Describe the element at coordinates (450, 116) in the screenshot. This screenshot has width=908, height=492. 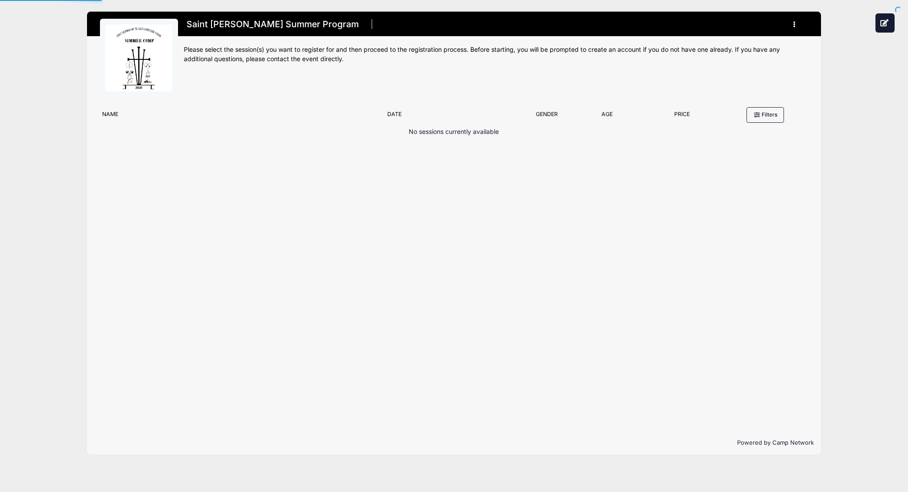
I see `div: Date` at that location.